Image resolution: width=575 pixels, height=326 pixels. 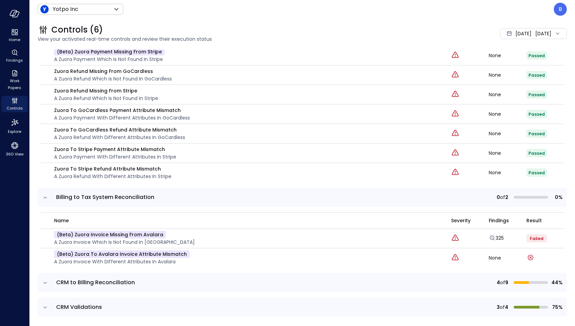 I want to click on span: 2, so click(x=507, y=197).